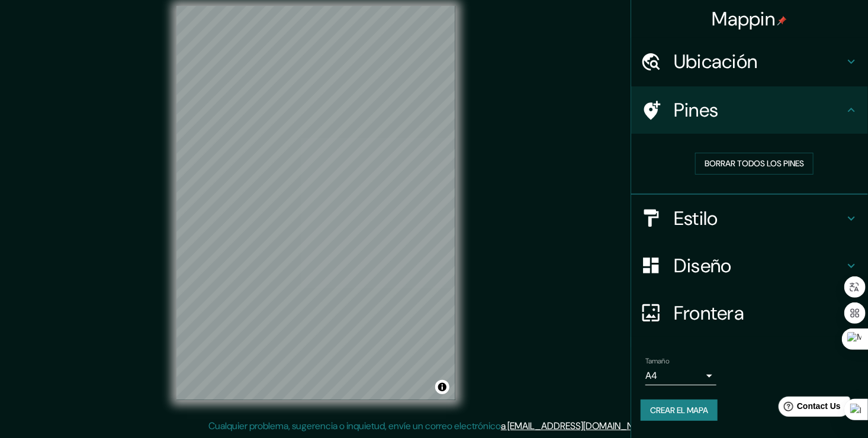  Describe the element at coordinates (782, 21) in the screenshot. I see `img: pin-icon.png` at that location.